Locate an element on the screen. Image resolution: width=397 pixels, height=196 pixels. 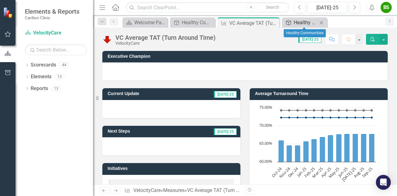
path: Dec-24, 64.65082036. FYTD Result. is located at coordinates (298, 153).